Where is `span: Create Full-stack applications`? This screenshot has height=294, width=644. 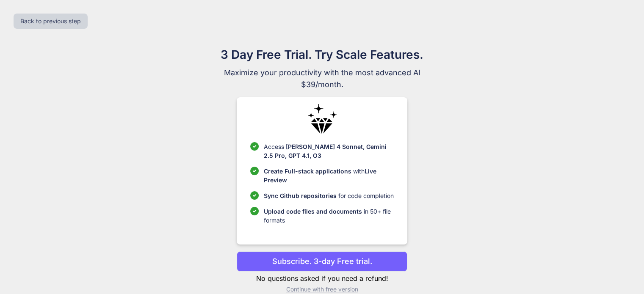
span: Create Full-stack applications is located at coordinates (308, 171).